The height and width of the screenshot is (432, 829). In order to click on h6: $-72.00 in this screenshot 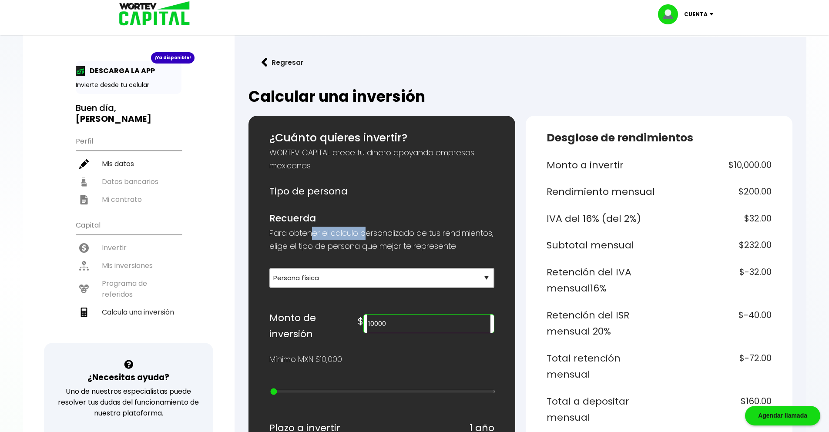, I will do `click(716, 366)`.